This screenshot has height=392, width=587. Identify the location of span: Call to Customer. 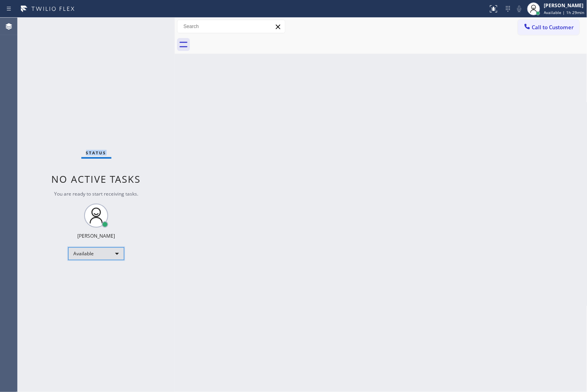
(553, 27).